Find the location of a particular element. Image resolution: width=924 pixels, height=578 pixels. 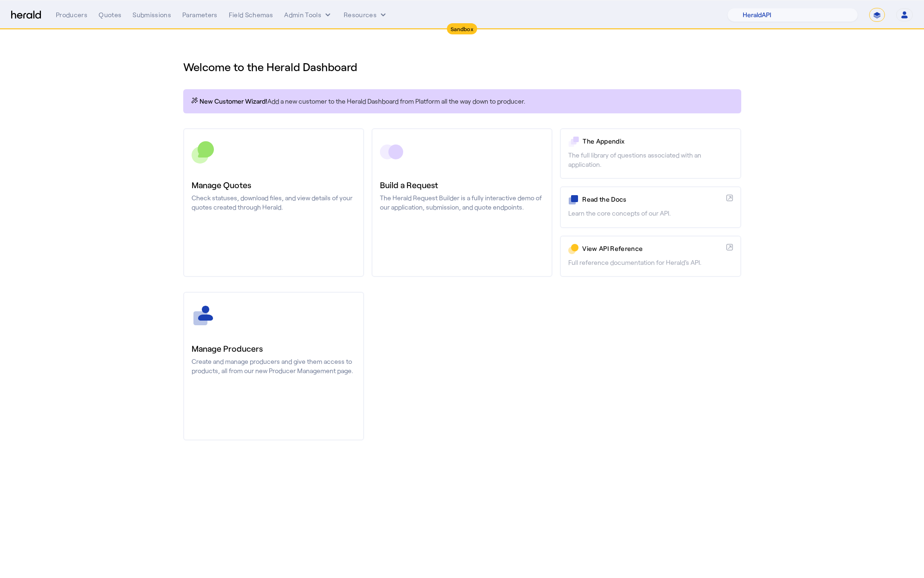

h3: Build a Request is located at coordinates (462, 185).